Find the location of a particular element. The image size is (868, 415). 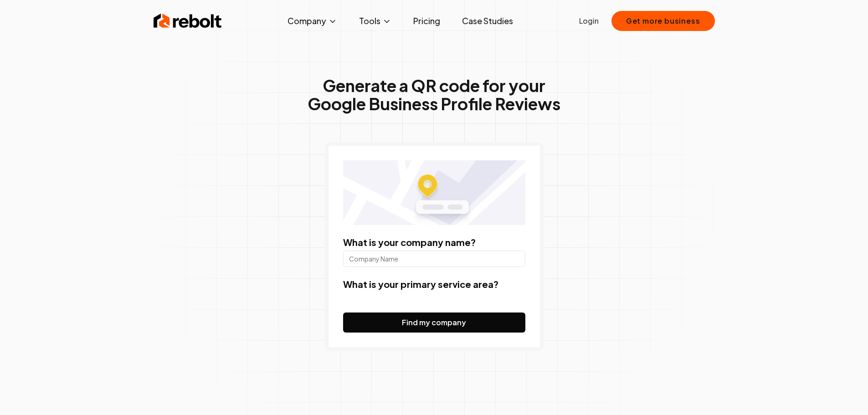

label: What is your company name? is located at coordinates (409, 242).